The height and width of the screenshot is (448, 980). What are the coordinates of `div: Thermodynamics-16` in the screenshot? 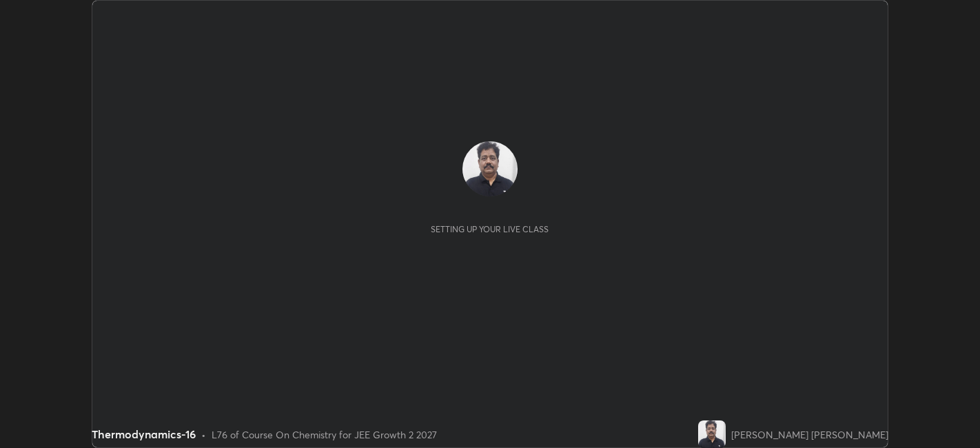 It's located at (143, 435).